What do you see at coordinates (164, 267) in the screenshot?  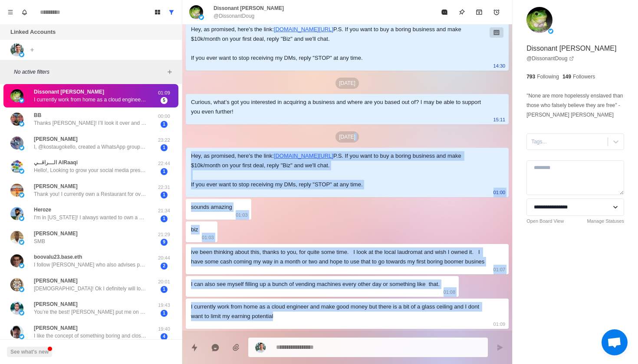 I see `span: 2` at bounding box center [164, 267].